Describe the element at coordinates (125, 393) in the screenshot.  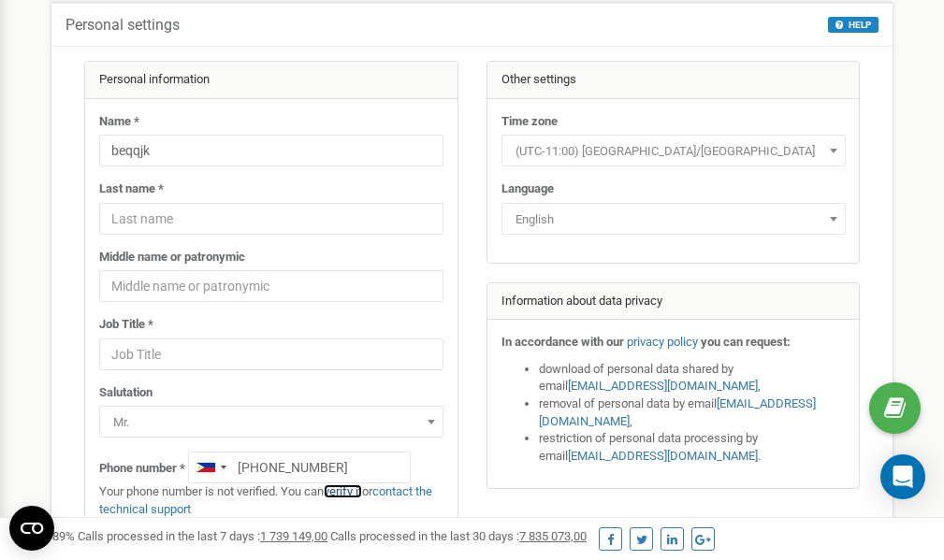
I see `label: Salutation` at that location.